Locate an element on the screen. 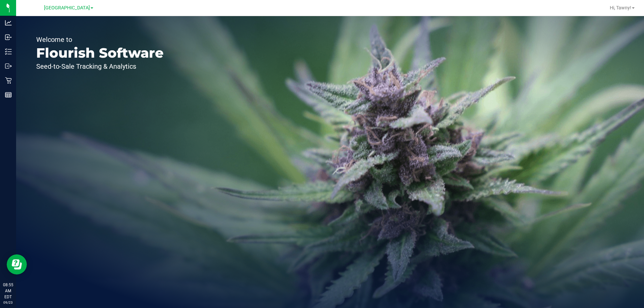  inline-svg: Outbound is located at coordinates (8, 66).